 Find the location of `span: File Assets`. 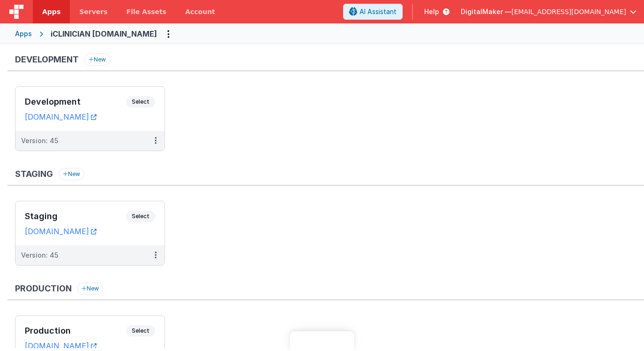

span: File Assets is located at coordinates (147, 11).